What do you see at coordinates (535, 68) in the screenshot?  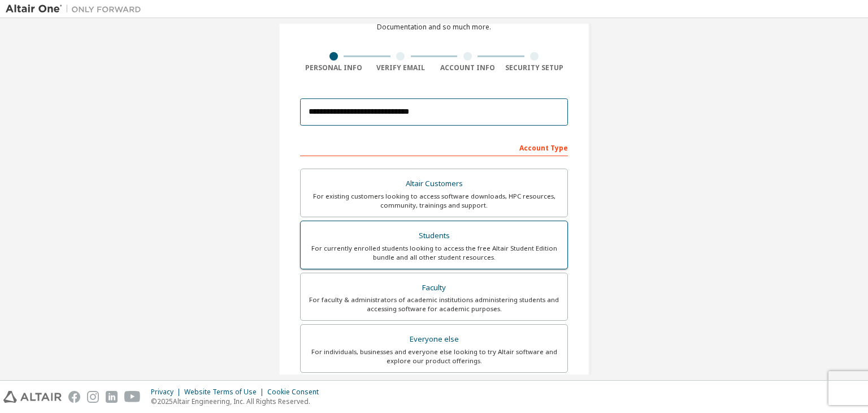 I see `div: Security Setup` at bounding box center [535, 68].